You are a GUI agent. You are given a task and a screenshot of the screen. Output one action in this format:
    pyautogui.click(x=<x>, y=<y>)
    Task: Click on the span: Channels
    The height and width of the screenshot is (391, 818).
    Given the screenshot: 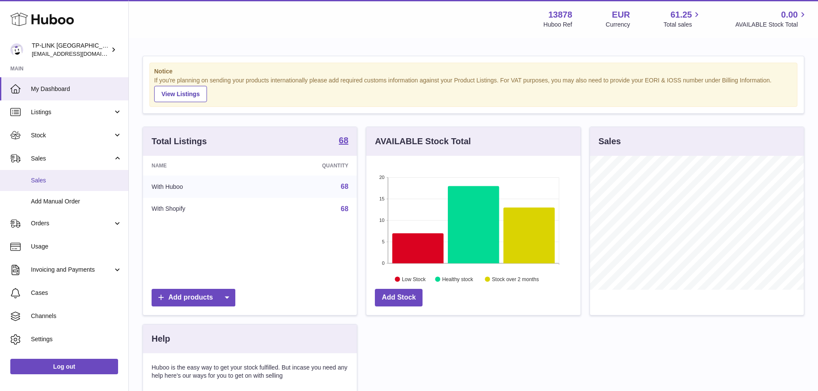 What is the action you would take?
    pyautogui.click(x=76, y=316)
    